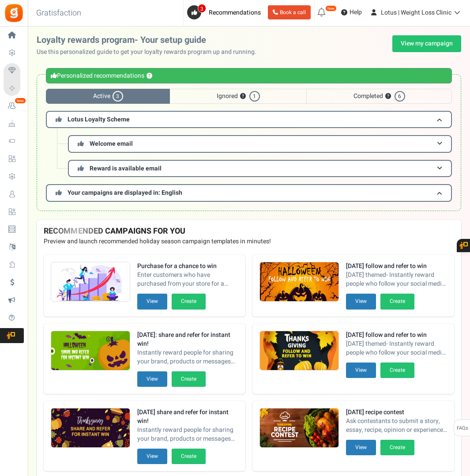  What do you see at coordinates (111, 144) in the screenshot?
I see `span: Welcome email` at bounding box center [111, 144].